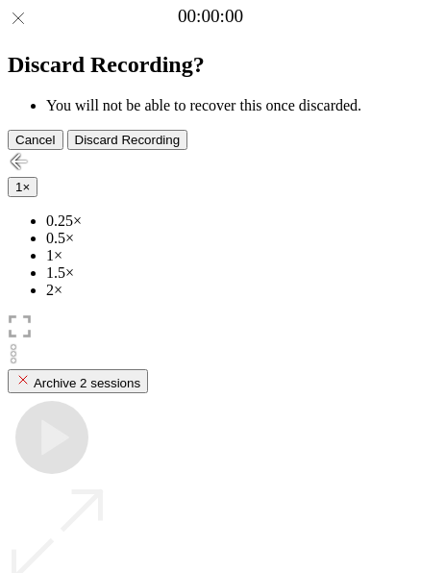 The image size is (421, 573). Describe the element at coordinates (211, 64) in the screenshot. I see `h2: Discard Recording?` at that location.